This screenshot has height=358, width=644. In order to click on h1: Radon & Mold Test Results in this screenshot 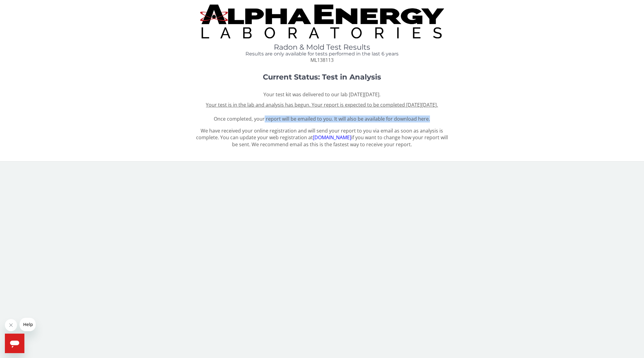, I will do `click(322, 47)`.